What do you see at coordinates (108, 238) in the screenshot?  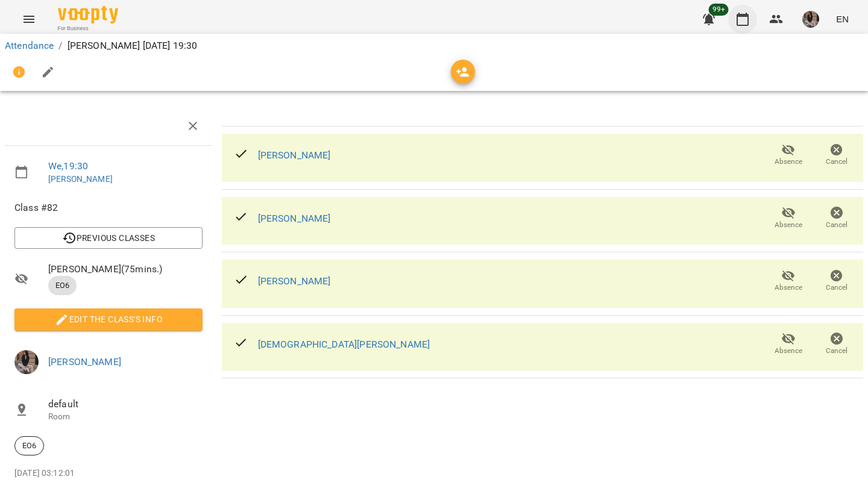 I see `span: Previous Classes` at bounding box center [108, 238].